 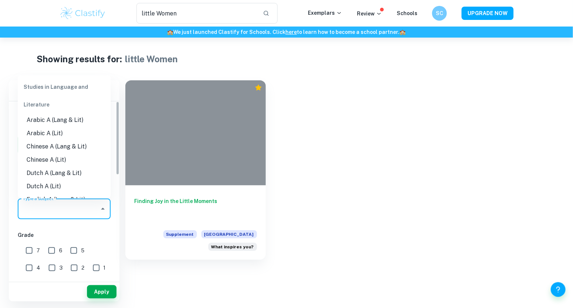 I want to click on h6: Grade, so click(x=64, y=235).